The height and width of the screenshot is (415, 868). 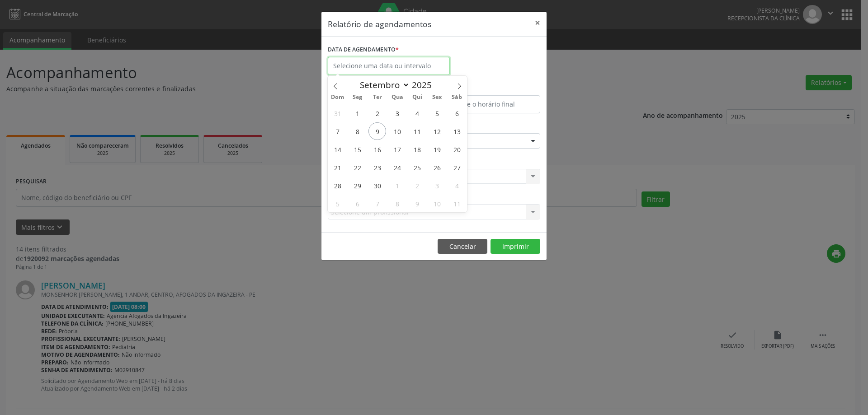 What do you see at coordinates (377, 131) in the screenshot?
I see `span: Setembro 9, 2025` at bounding box center [377, 131].